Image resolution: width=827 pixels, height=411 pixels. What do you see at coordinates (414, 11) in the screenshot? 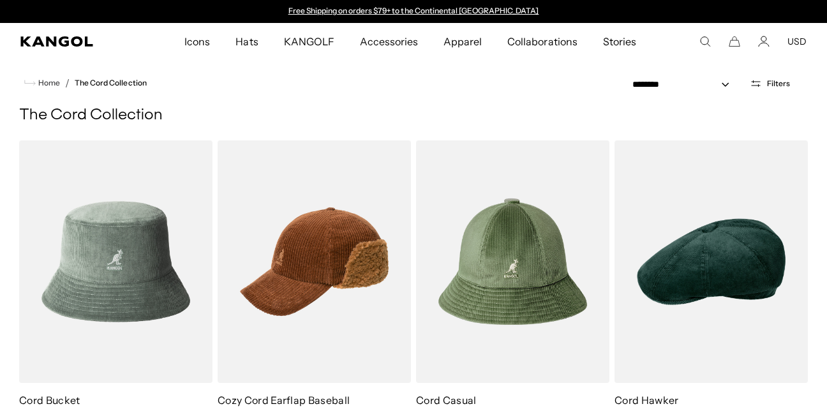
I see `div: Announcement` at bounding box center [414, 11].